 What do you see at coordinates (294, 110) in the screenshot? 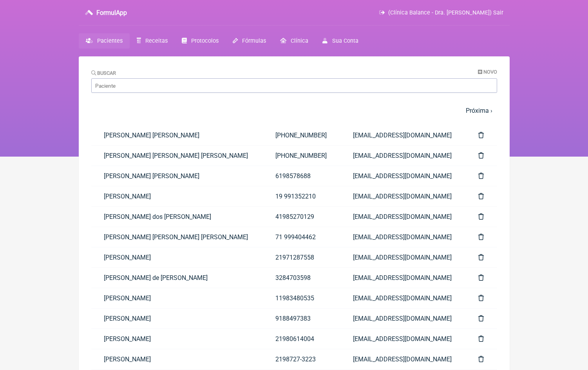
I see `nav: pager` at bounding box center [294, 110].